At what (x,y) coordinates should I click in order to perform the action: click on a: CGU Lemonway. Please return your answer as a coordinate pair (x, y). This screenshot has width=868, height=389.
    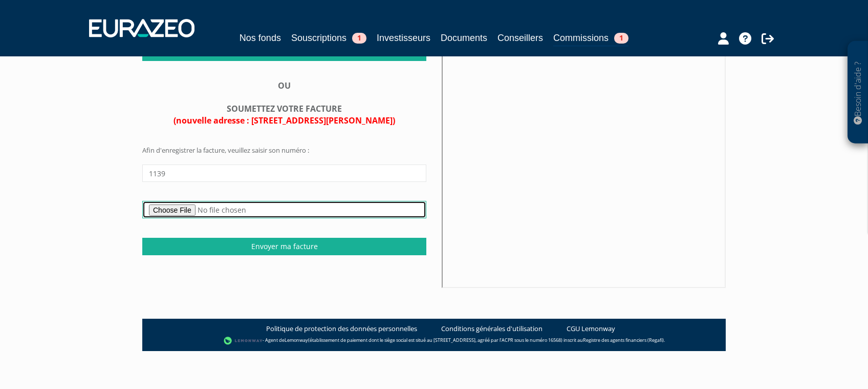
    Looking at the image, I should click on (591, 328).